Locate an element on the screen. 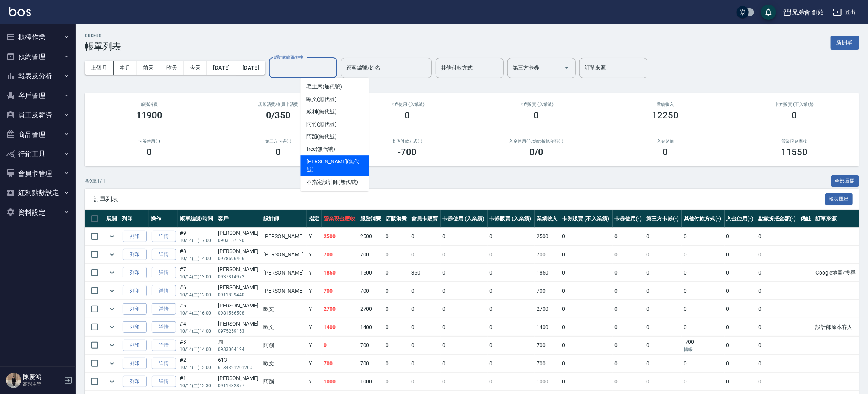  th: 入金使用(-) is located at coordinates (740, 219).